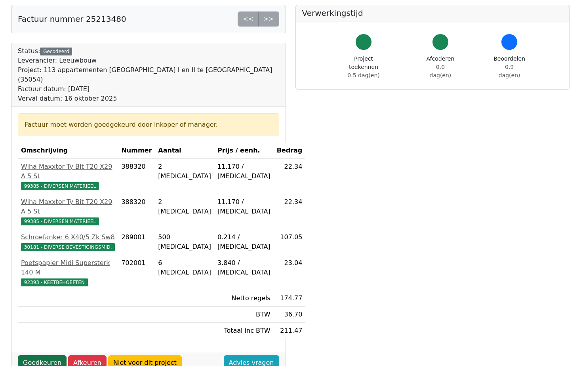  Describe the element at coordinates (289, 150) in the screenshot. I see `th: Bedrag` at that location.